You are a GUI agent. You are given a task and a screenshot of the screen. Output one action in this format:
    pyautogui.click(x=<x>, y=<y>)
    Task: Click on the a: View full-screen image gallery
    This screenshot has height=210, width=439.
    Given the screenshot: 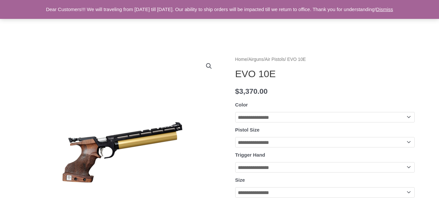 What is the action you would take?
    pyautogui.click(x=209, y=66)
    